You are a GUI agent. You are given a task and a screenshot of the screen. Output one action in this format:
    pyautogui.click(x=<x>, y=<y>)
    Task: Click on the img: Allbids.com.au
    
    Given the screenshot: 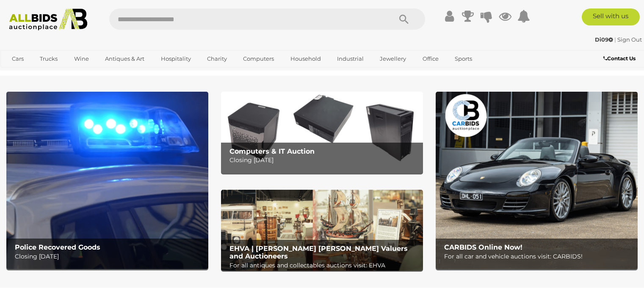 What is the action you would take?
    pyautogui.click(x=48, y=19)
    